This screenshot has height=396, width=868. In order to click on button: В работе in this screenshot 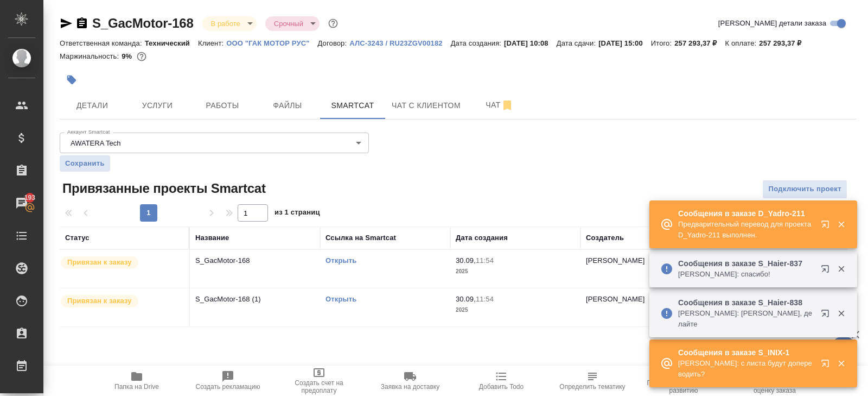, I will do `click(226, 23)`.